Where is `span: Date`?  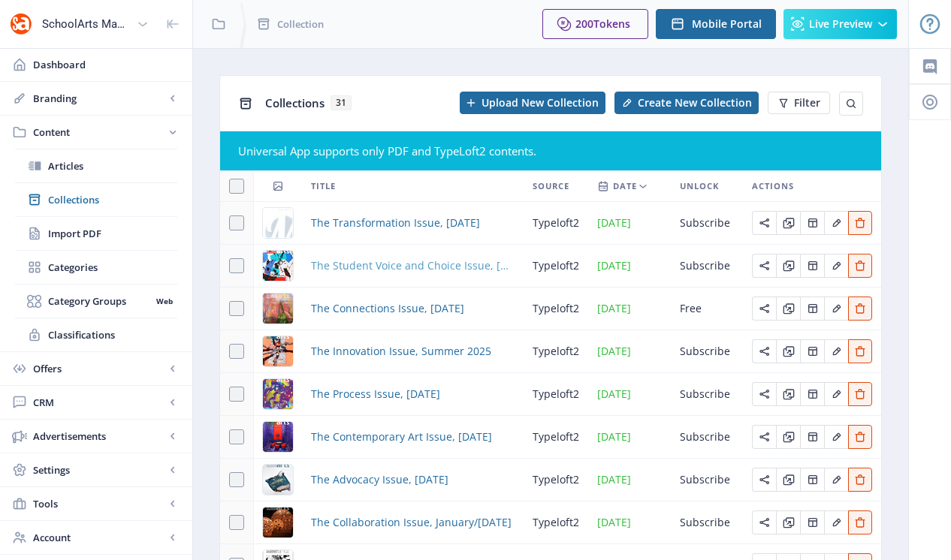
span: Date is located at coordinates (625, 186).